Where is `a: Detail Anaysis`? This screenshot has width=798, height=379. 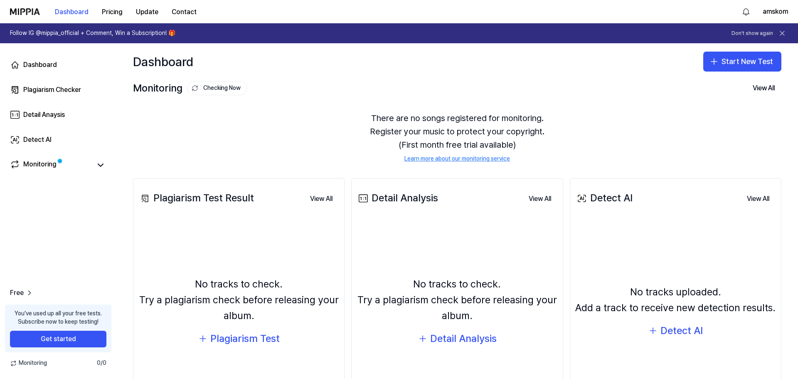
a: Detail Anaysis is located at coordinates (58, 115).